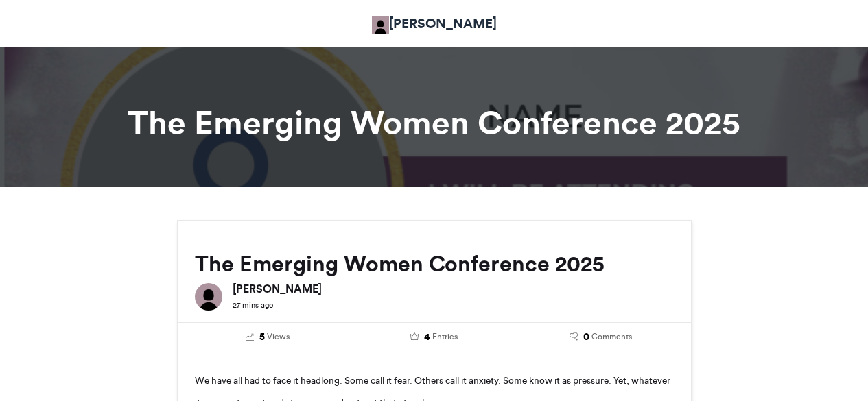 The width and height of the screenshot is (868, 401). What do you see at coordinates (262, 337) in the screenshot?
I see `span: 5` at bounding box center [262, 337].